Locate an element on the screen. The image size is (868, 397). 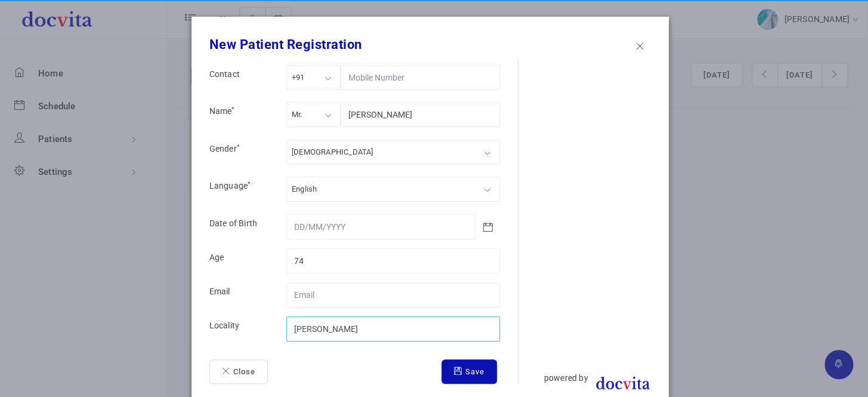
label: Date of Birth is located at coordinates (239, 226).